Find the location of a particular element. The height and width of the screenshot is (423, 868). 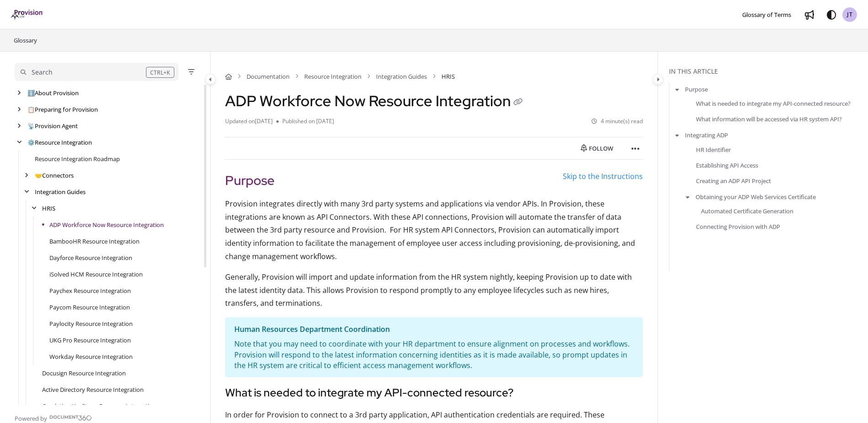

a: Glossary is located at coordinates (25, 40).